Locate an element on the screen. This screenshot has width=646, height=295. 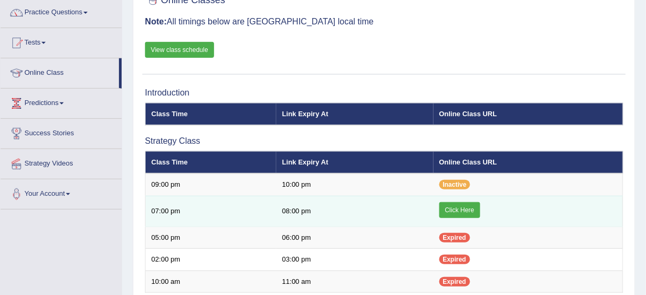
td: 02:00 pm is located at coordinates (211, 260).